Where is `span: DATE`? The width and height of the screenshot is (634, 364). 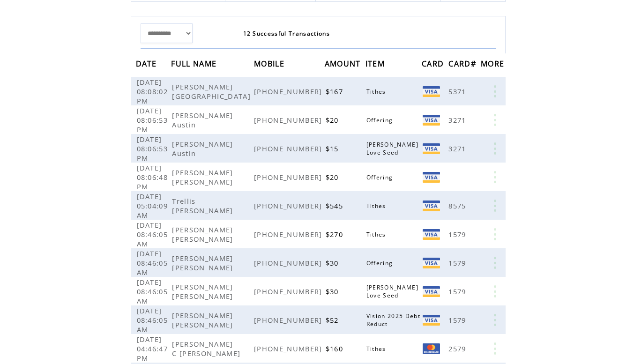
span: DATE is located at coordinates (148, 65).